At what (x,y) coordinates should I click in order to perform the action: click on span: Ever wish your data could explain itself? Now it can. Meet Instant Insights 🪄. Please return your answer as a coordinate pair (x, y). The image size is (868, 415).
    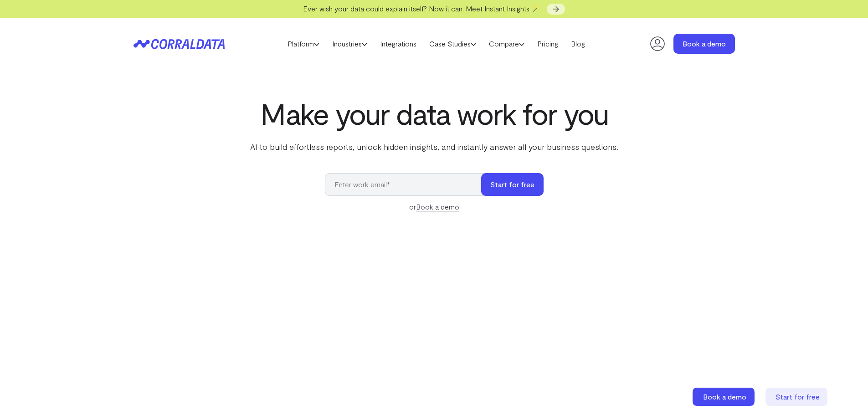
    Looking at the image, I should click on (421, 8).